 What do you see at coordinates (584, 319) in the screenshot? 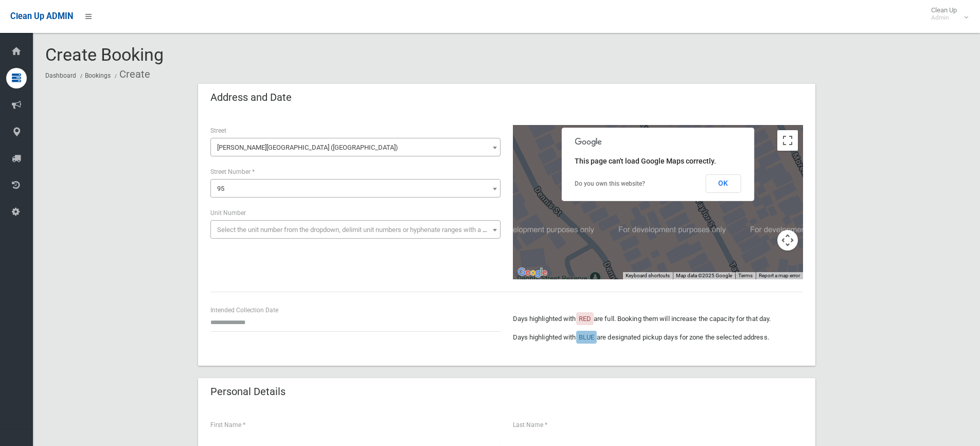
I see `span: RED` at bounding box center [584, 319].